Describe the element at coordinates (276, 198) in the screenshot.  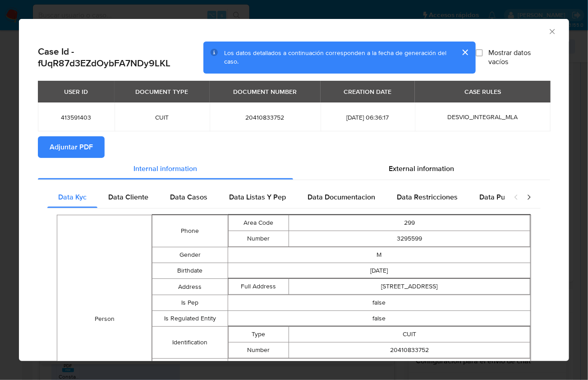
I see `div: Detailed internal info` at that location.